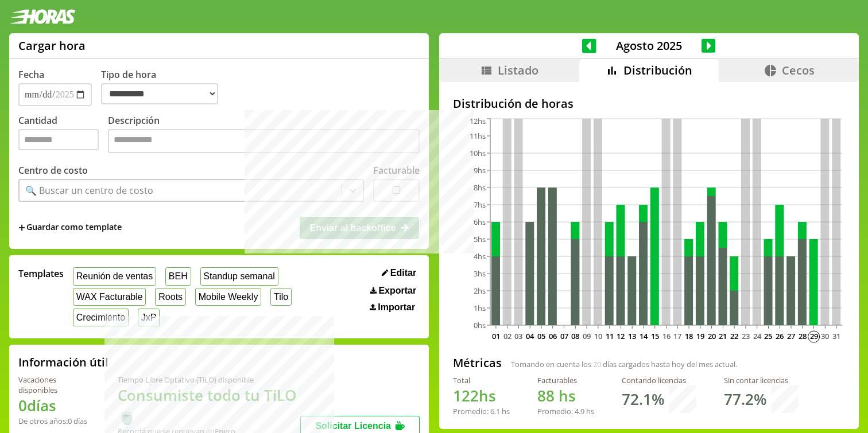 The width and height of the screenshot is (868, 433). I want to click on label: Fecha, so click(31, 75).